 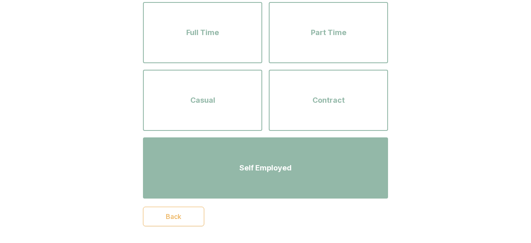 What do you see at coordinates (328, 100) in the screenshot?
I see `span: Contract` at bounding box center [328, 100].